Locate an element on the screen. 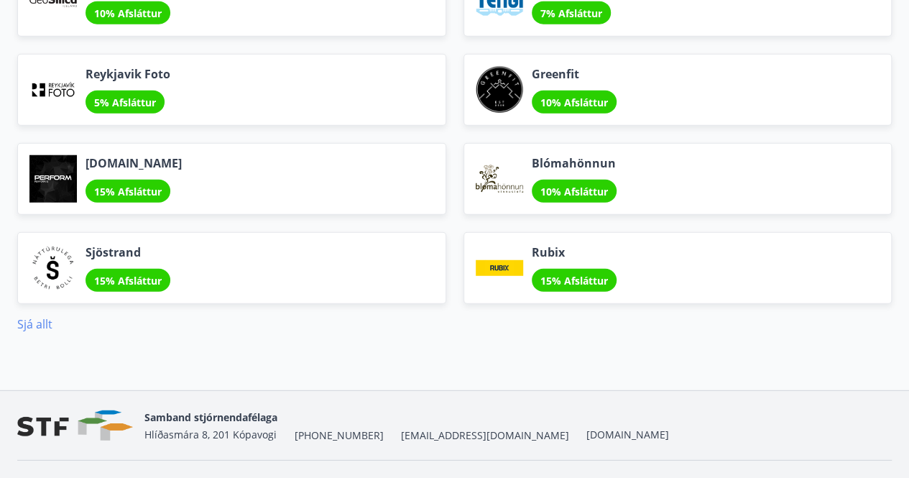  span: Blómahönnun is located at coordinates (574, 163).